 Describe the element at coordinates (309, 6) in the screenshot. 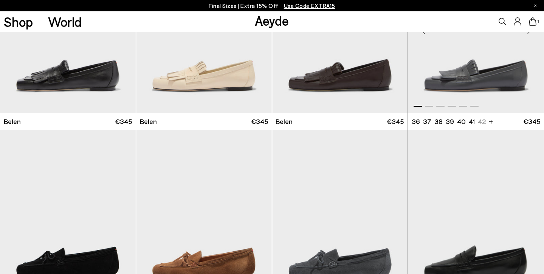

I see `span: Navigate to /collections/ss25-final-sizes` at that location.